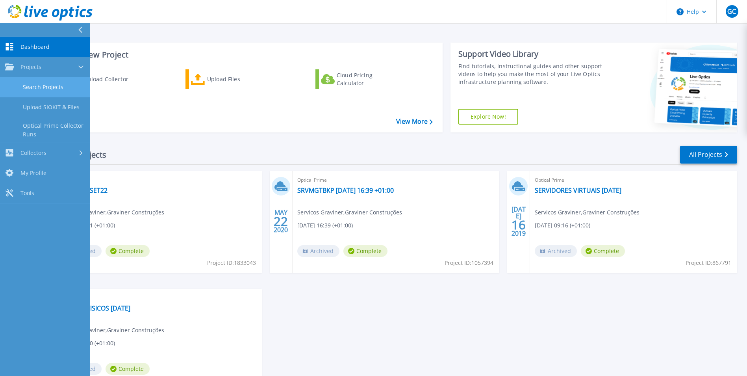 The height and width of the screenshot is (376, 747). Describe the element at coordinates (239, 79) in the screenshot. I see `div: Upload Files` at that location.